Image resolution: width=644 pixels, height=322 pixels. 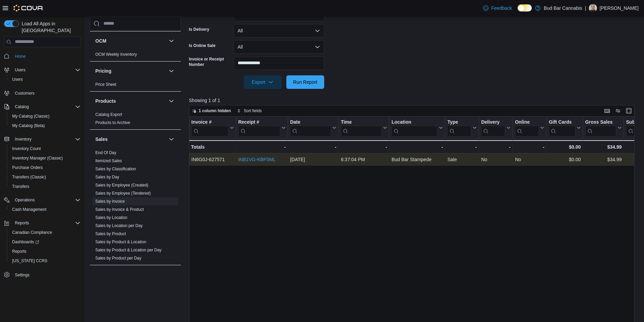 What do you see at coordinates (17, 80) in the screenshot?
I see `a: Users` at bounding box center [17, 80].